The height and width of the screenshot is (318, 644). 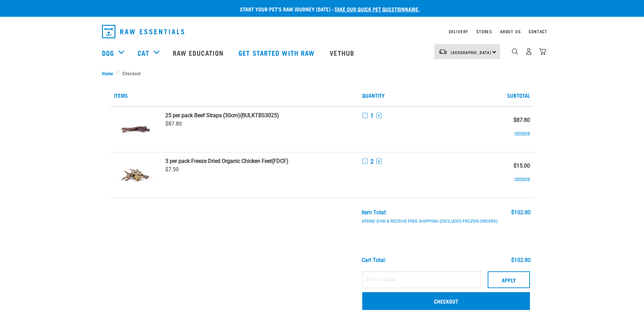 I want to click on a: About Us, so click(x=511, y=31).